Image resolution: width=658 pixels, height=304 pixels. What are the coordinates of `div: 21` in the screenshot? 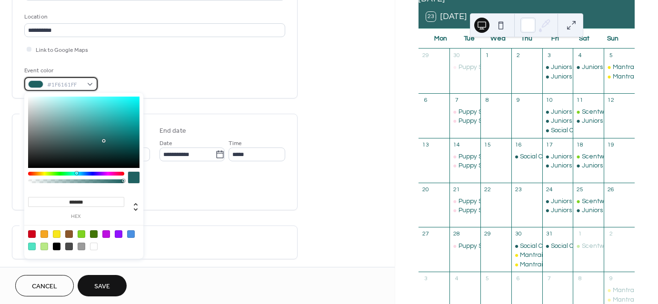 It's located at (457, 190).